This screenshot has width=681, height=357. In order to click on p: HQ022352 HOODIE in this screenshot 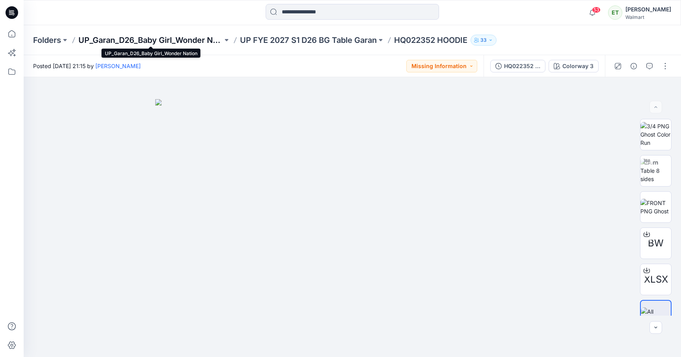, I will do `click(431, 40)`.